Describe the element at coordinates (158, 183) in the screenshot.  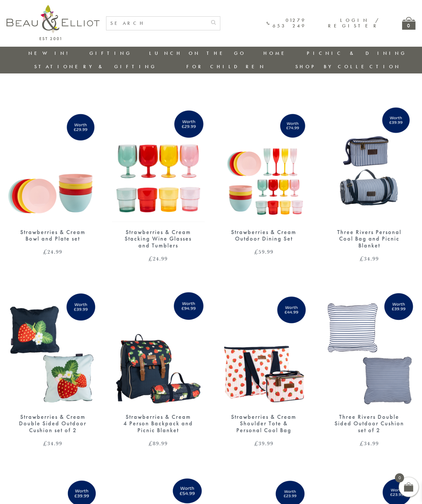
I see `a: Strawberries & Cream Stacking Wine Glasses and Tumblers Strawberries & Cream Stacking Wine Glasse...` at that location.